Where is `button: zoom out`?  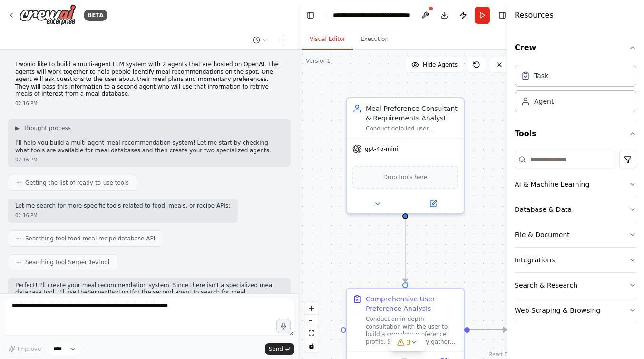 button: zoom out is located at coordinates (312, 321).